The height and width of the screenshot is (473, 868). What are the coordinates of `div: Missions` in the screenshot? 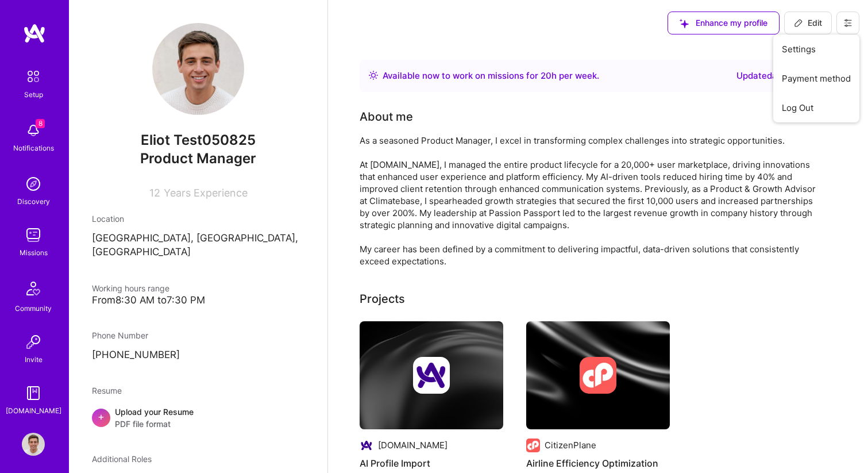 It's located at (33, 253).